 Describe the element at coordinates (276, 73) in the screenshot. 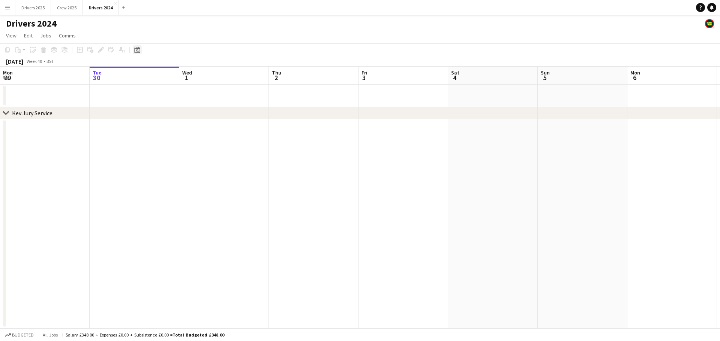

I see `span: Thu` at that location.